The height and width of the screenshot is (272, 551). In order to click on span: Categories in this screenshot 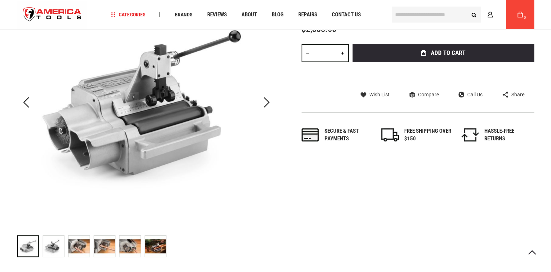, I will do `click(128, 15)`.